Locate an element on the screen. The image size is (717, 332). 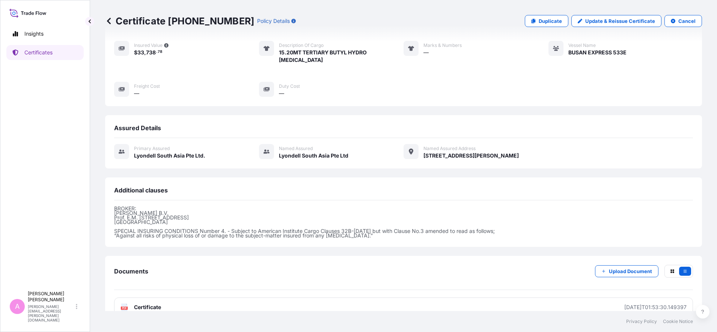
span: Lyondell South Asia Pte Ltd is located at coordinates (314, 156).